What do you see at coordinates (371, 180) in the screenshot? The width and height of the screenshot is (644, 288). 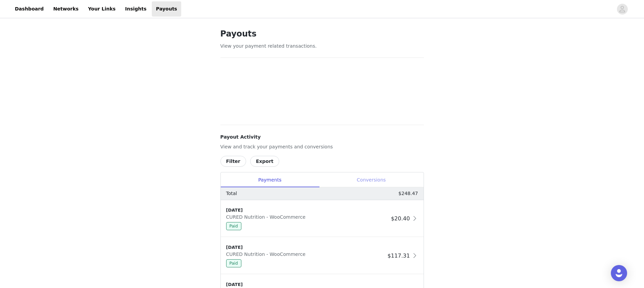 I see `div: Conversions` at bounding box center [371, 180].